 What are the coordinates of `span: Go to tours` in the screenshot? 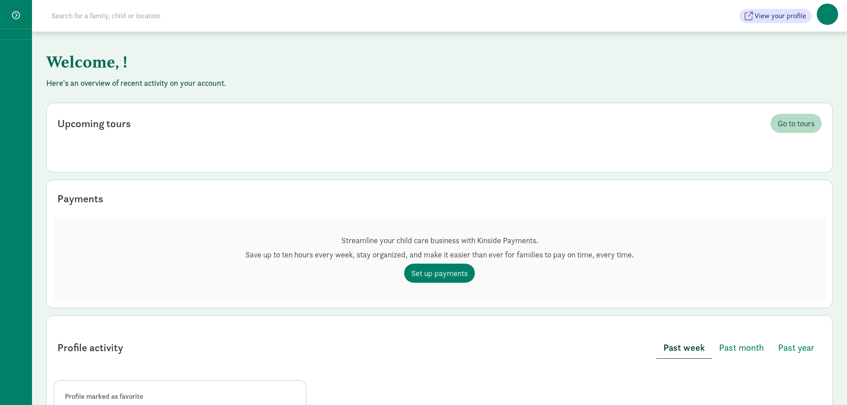 It's located at (795, 123).